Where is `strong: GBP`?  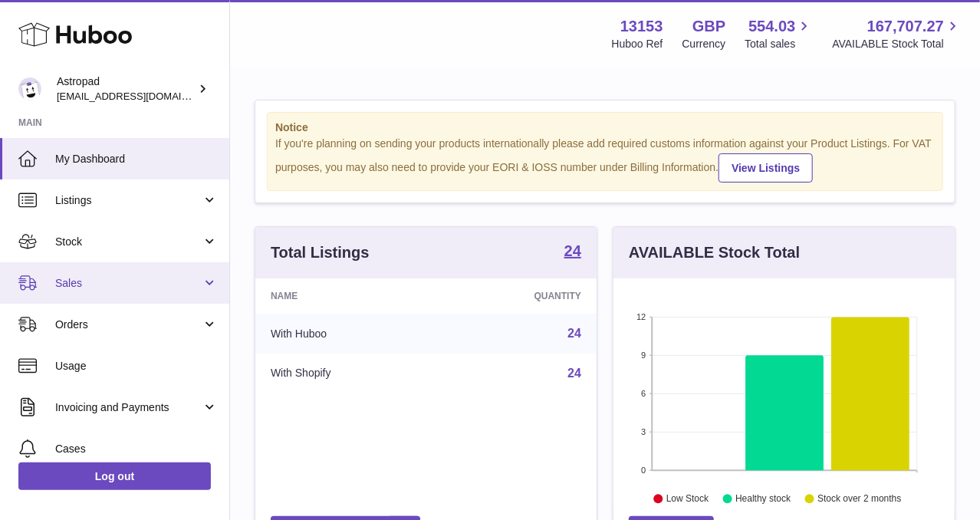 strong: GBP is located at coordinates (709, 26).